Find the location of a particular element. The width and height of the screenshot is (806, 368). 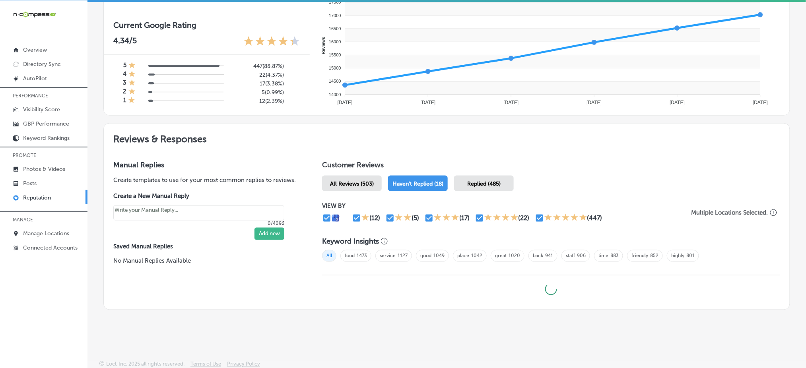

h5: 17 ( 3.38% ) is located at coordinates (257, 83).